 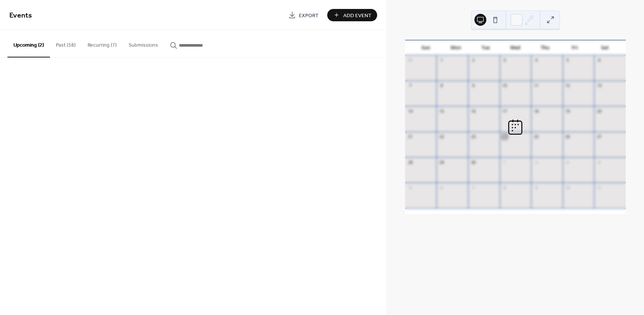 What do you see at coordinates (29, 43) in the screenshot?
I see `button: Upcoming (2)` at bounding box center [29, 43].